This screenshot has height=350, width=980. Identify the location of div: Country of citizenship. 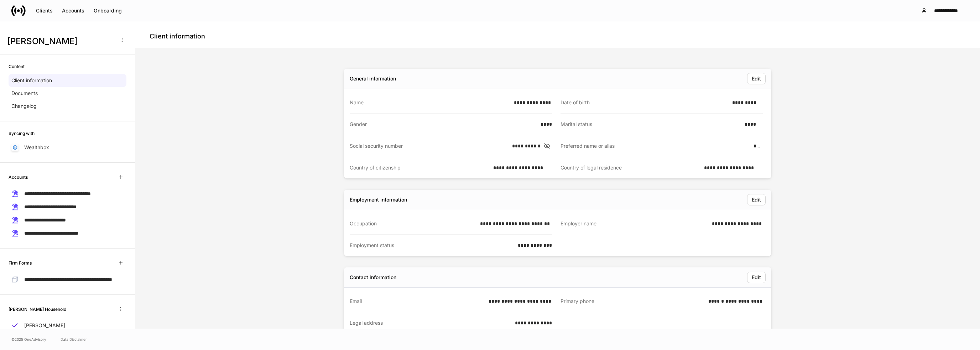
(419, 168).